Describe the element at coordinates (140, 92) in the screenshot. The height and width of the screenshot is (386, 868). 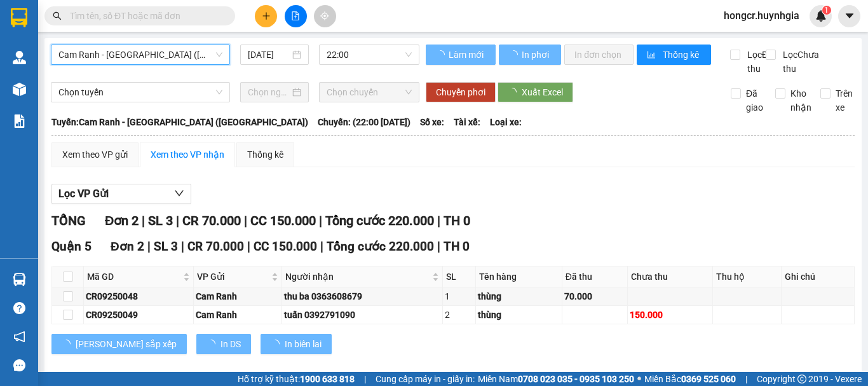
I see `span: Chọn tuyến` at that location.